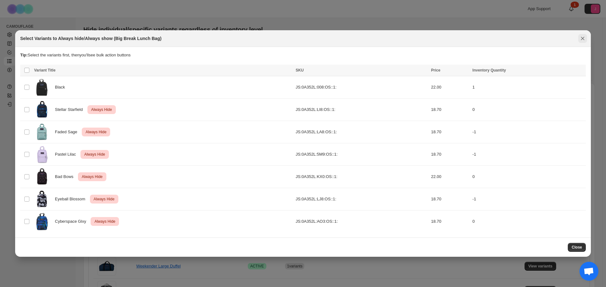 The width and height of the screenshot is (606, 287). I want to click on td: JS:0A352L:AO3:OS::1:, so click(361, 222).